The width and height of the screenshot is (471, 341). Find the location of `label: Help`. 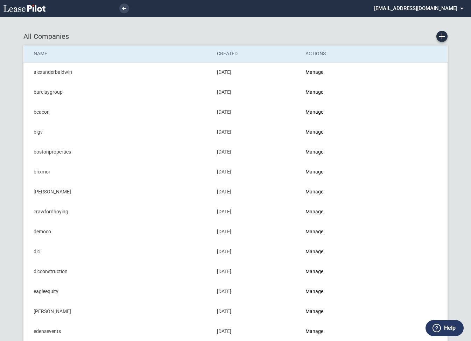

label: Help is located at coordinates (449, 328).